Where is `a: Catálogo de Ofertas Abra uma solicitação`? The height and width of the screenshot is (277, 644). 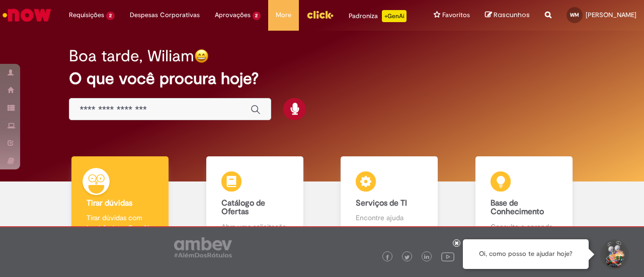 a: Catálogo de Ofertas Abra uma solicitação is located at coordinates (255, 200).